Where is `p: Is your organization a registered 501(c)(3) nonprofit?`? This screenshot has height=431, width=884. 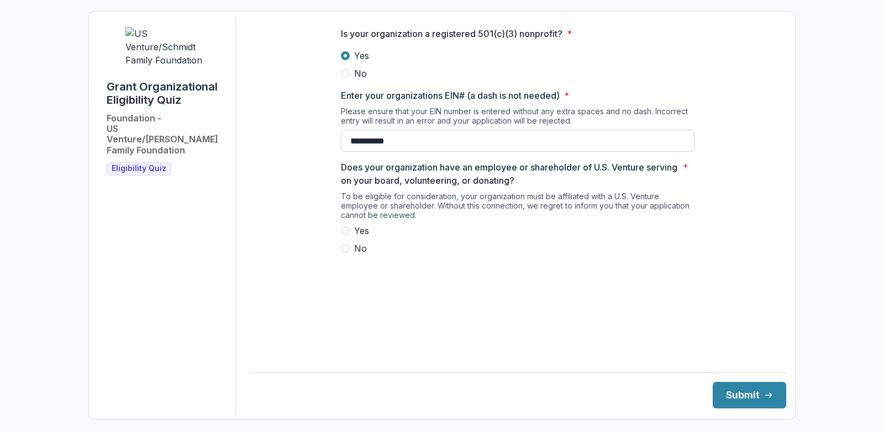 p: Is your organization a registered 501(c)(3) nonprofit? is located at coordinates (451, 34).